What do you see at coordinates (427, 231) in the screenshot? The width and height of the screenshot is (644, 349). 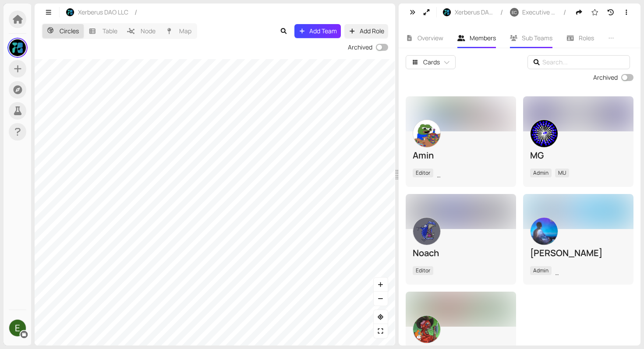 I see `img: Wge9DL5v4G.jpeg` at bounding box center [427, 231].